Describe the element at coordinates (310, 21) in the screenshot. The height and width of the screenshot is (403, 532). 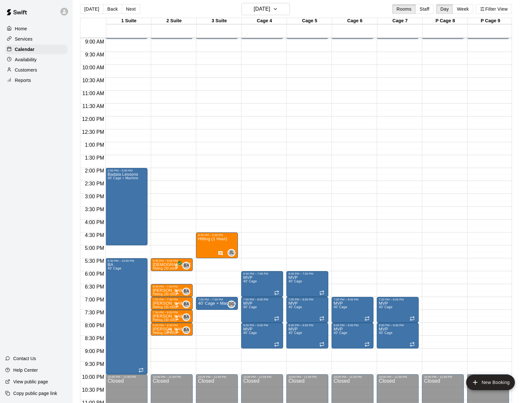
I see `div: Cage 5` at that location.